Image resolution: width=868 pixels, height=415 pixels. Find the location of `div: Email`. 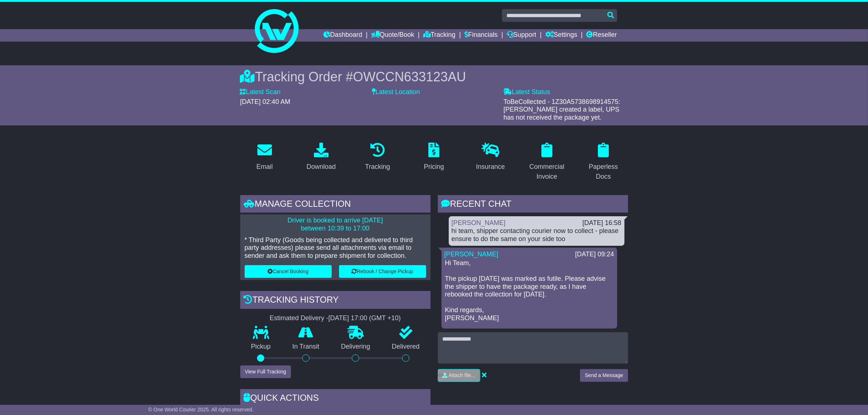

div: Email is located at coordinates (264, 166).